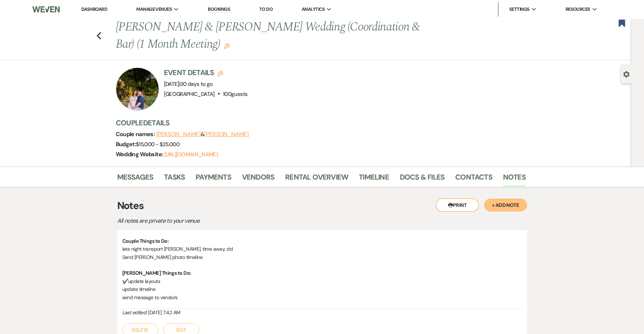  What do you see at coordinates (196, 84) in the screenshot?
I see `span: 30 days to go` at bounding box center [196, 84].